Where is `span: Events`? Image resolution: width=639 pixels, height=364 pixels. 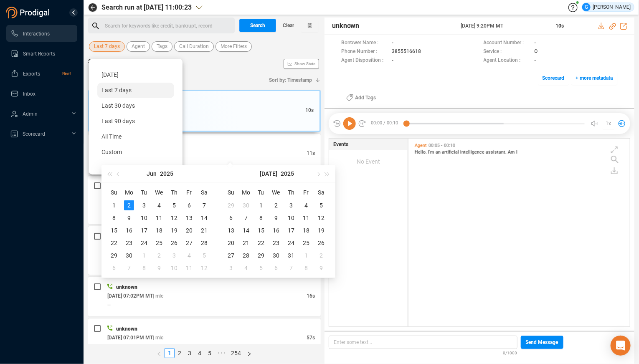
span: Events is located at coordinates (341, 144).